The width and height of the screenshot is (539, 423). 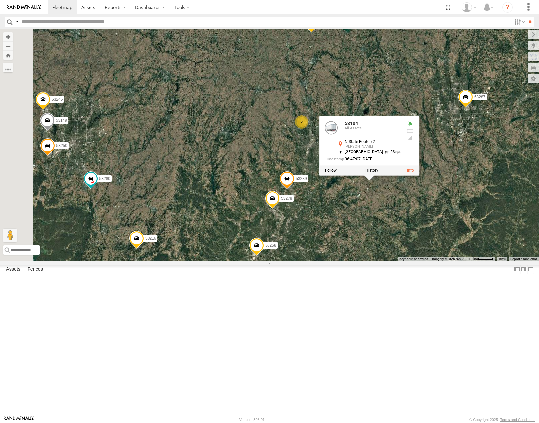 What do you see at coordinates (8, 37) in the screenshot?
I see `button: Zoom in` at bounding box center [8, 37].